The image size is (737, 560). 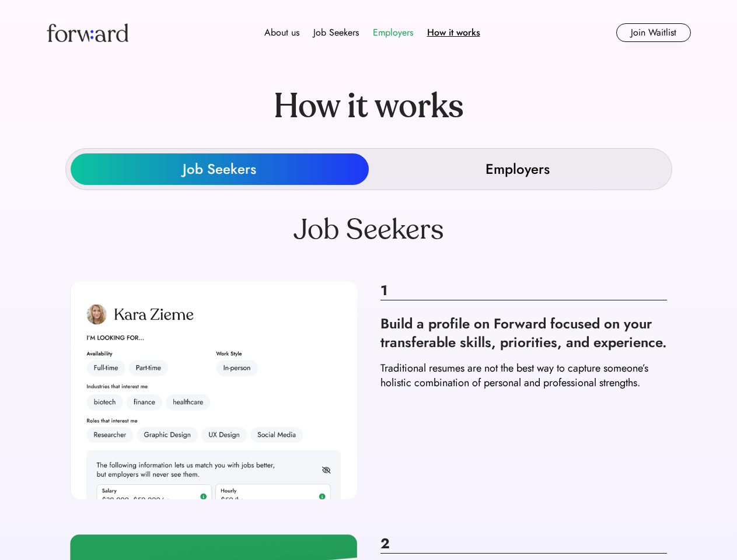 I want to click on div: Traditional resumes are not the best way to capture someone’s holistic combination of personal an..., so click(x=524, y=376).